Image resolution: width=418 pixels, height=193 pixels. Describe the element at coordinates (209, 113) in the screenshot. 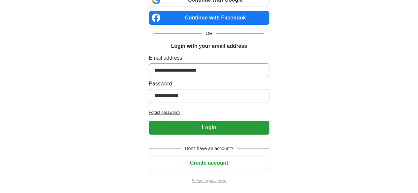

I see `h2: Forgot password?` at that location.